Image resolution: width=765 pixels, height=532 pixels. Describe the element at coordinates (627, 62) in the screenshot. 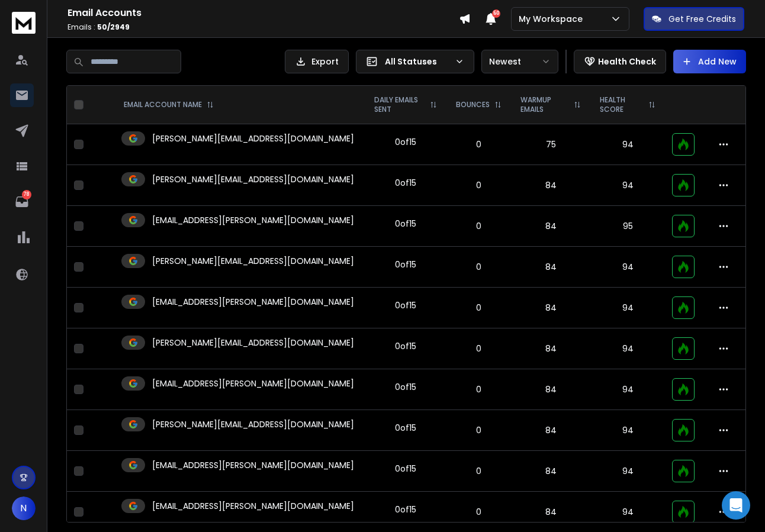

I see `p: Health Check` at that location.